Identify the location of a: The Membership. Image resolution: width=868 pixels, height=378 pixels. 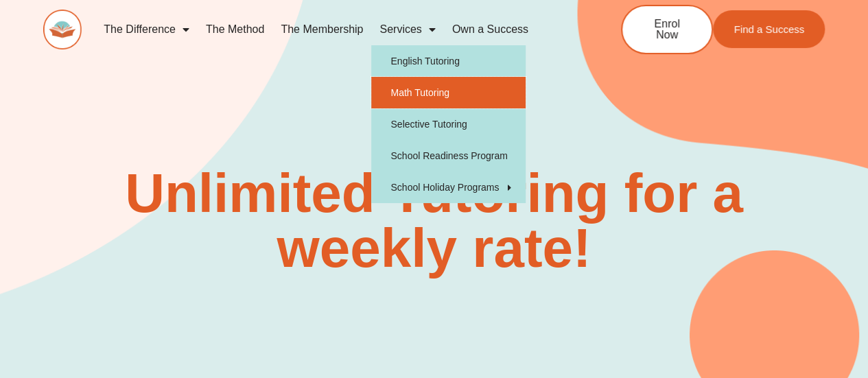
(322, 30).